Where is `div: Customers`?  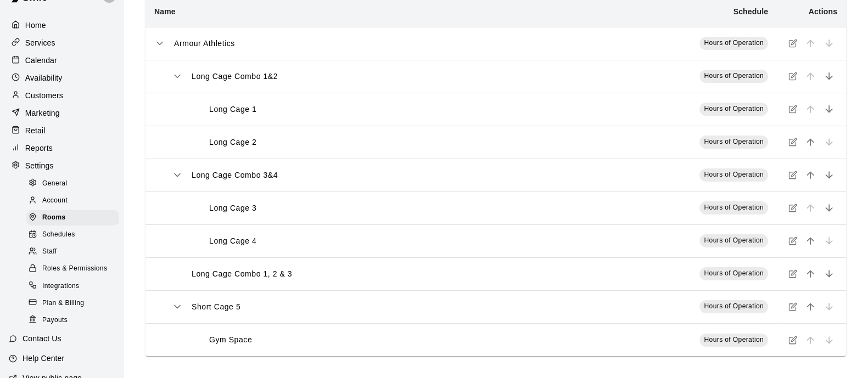 div: Customers is located at coordinates (62, 95).